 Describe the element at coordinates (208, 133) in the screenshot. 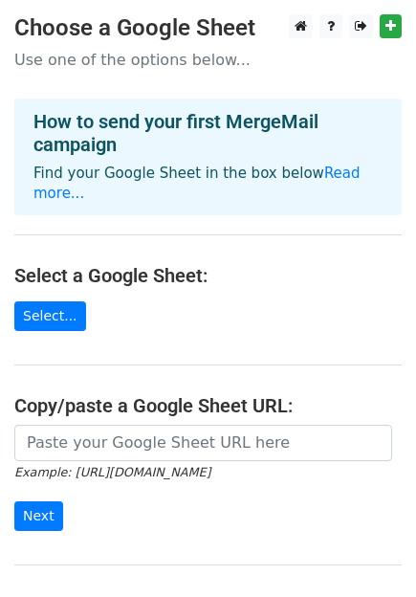

I see `h4: How to send your first MergeMail campaign` at that location.